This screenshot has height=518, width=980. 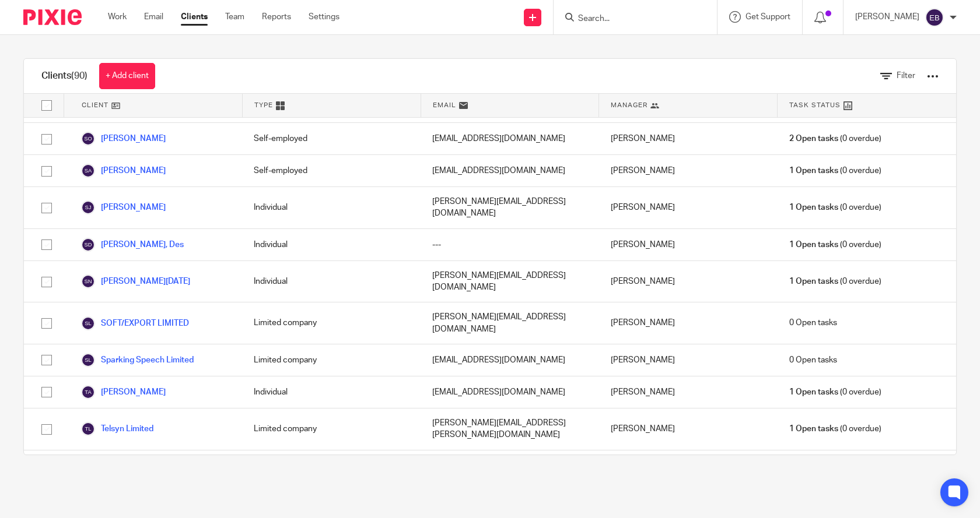 I want to click on span: Type, so click(x=264, y=105).